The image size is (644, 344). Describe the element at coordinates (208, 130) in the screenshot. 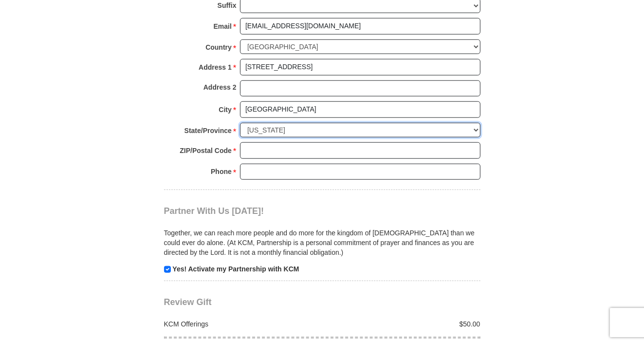

I see `strong: State/Province` at that location.